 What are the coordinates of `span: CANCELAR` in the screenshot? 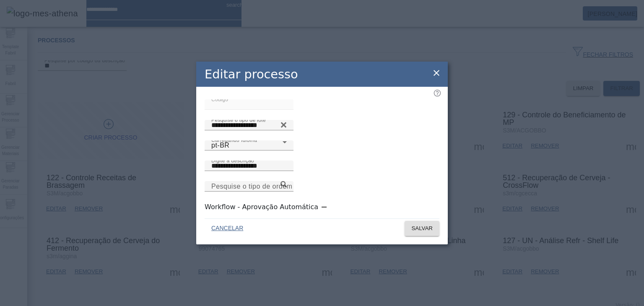 It's located at (227, 228).